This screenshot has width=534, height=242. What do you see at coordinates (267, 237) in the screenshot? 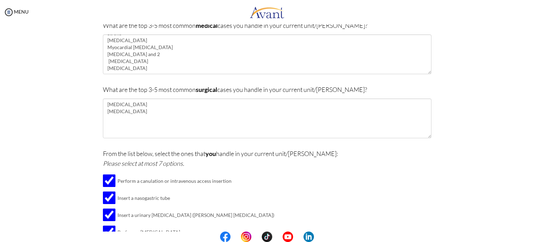
I see `img: tt.png` at bounding box center [267, 237].